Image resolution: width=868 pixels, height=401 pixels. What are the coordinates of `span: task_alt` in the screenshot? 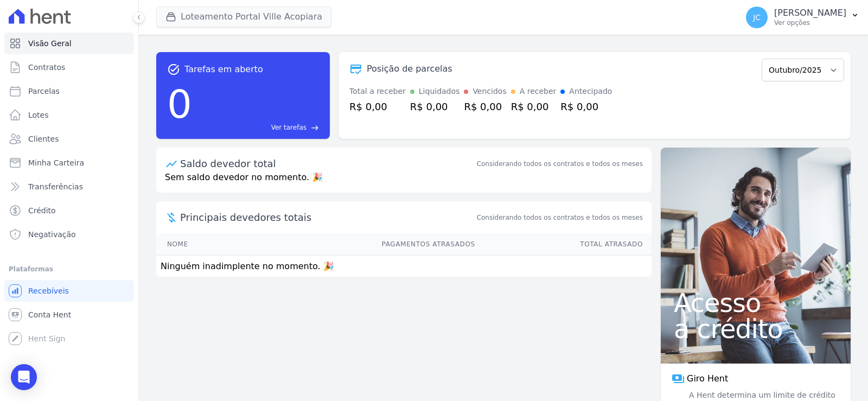 It's located at (174, 69).